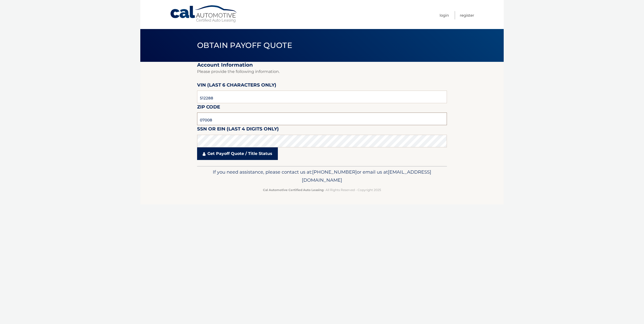  I want to click on p: If you need assistance, please contact us at: or email us at, so click(322, 176).